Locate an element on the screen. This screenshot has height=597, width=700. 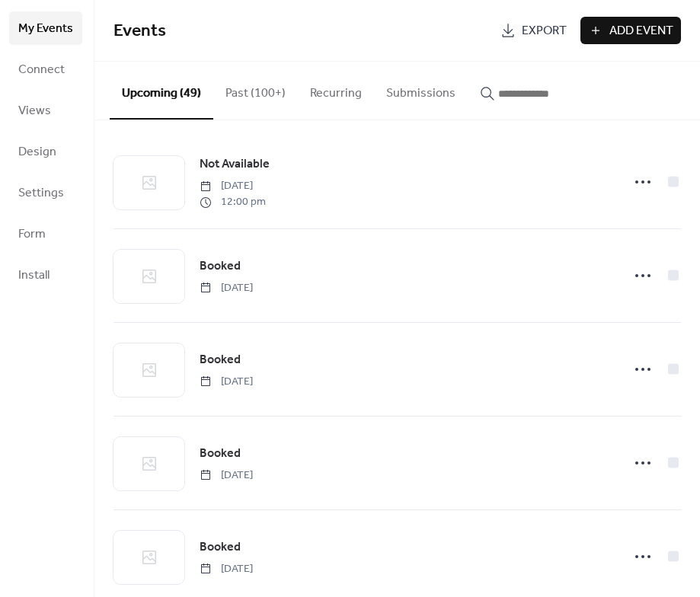
span: Connect is located at coordinates (41, 70).